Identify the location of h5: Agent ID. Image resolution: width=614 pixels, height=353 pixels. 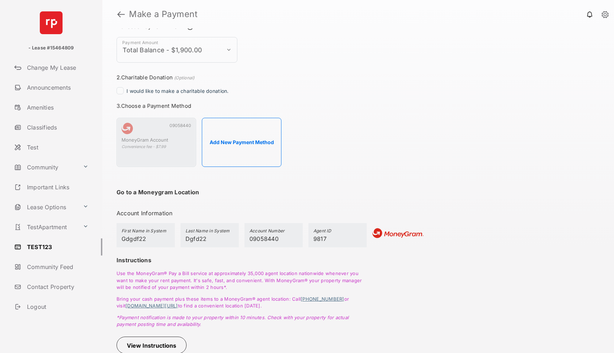
(338, 231).